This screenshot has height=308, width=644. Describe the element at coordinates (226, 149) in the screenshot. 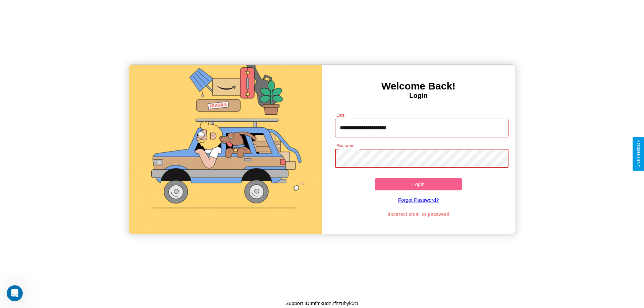

I see `img: gif` at that location.